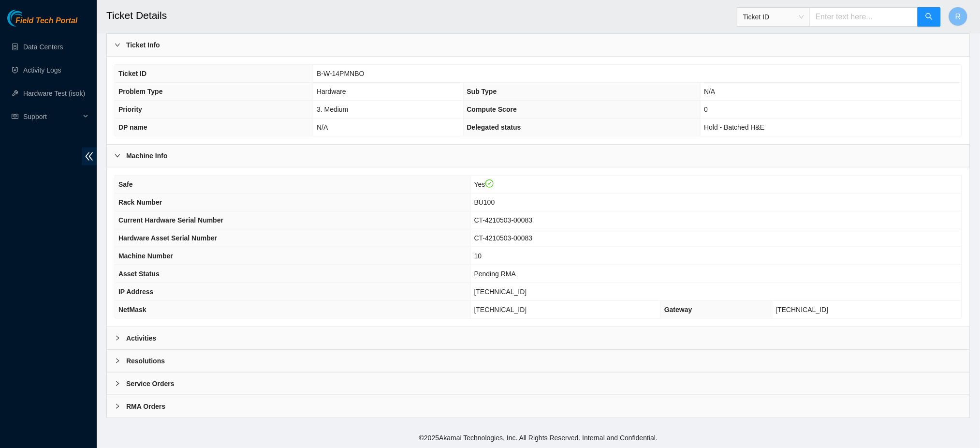 The image size is (980, 448). I want to click on span: Yes, so click(484, 185).